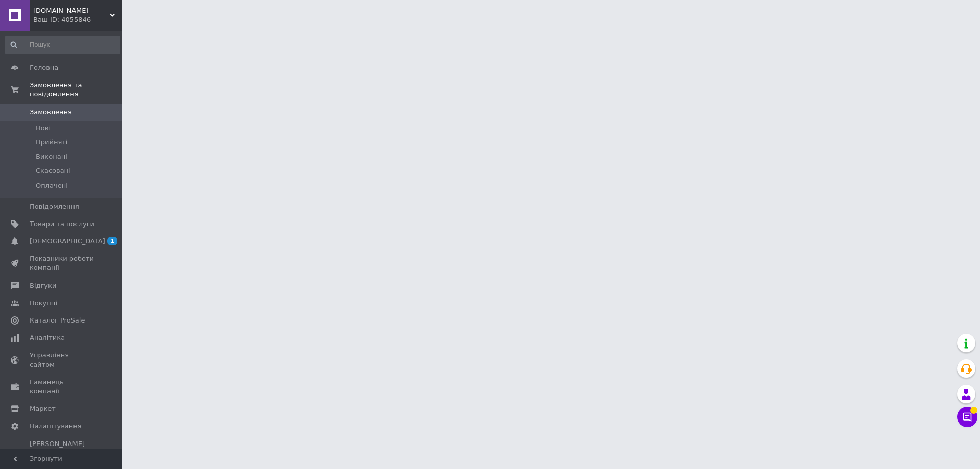 This screenshot has height=469, width=980. I want to click on button: Чат з покупцем, so click(968, 417).